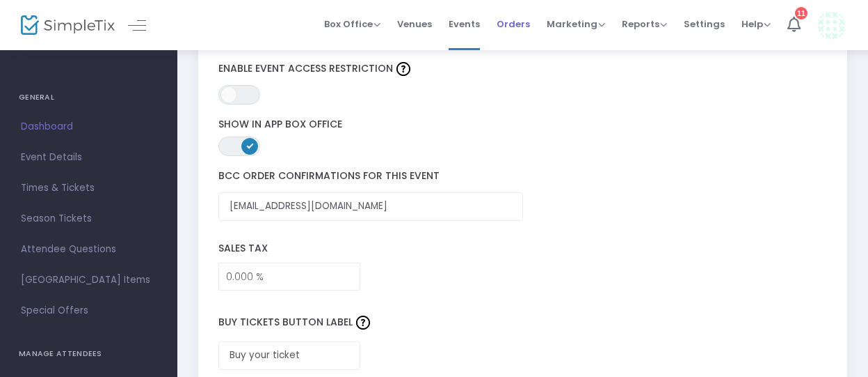  I want to click on label: Sales Tax, so click(523, 249).